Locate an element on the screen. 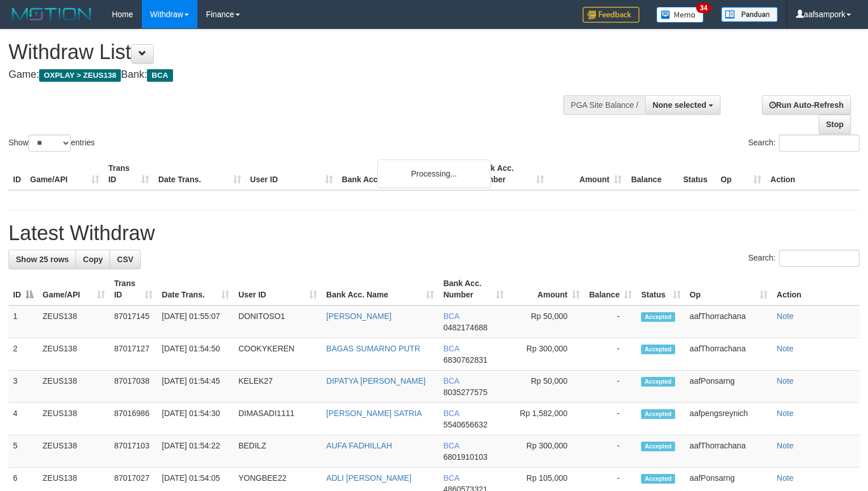 This screenshot has height=491, width=868. span: Show 25 rows is located at coordinates (42, 259).